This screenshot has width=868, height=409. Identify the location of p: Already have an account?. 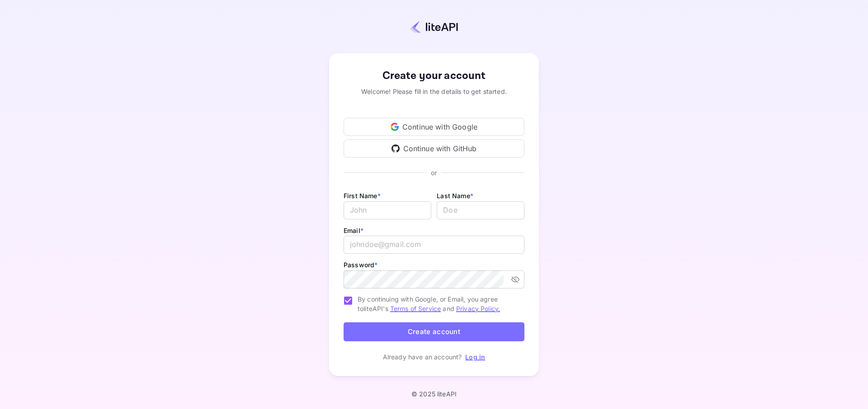
(423, 357).